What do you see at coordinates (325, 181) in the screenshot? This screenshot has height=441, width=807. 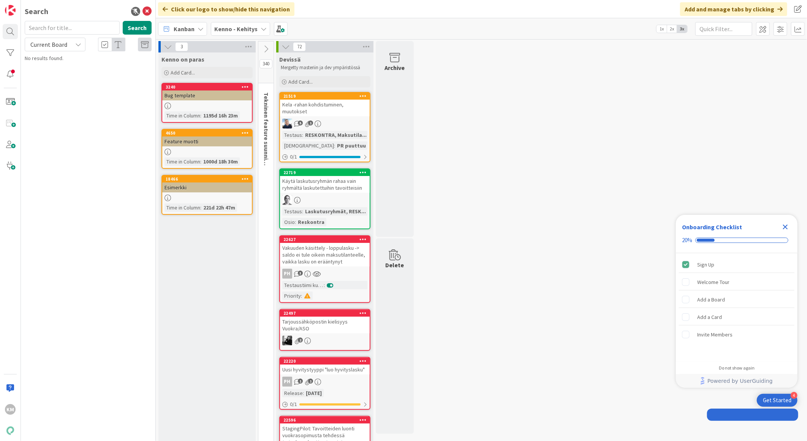 I see `div: 22719Käytä laskutusryhmän rahaa vain ryhmältä laskutettuihin tavoitteisiin` at bounding box center [325, 181].